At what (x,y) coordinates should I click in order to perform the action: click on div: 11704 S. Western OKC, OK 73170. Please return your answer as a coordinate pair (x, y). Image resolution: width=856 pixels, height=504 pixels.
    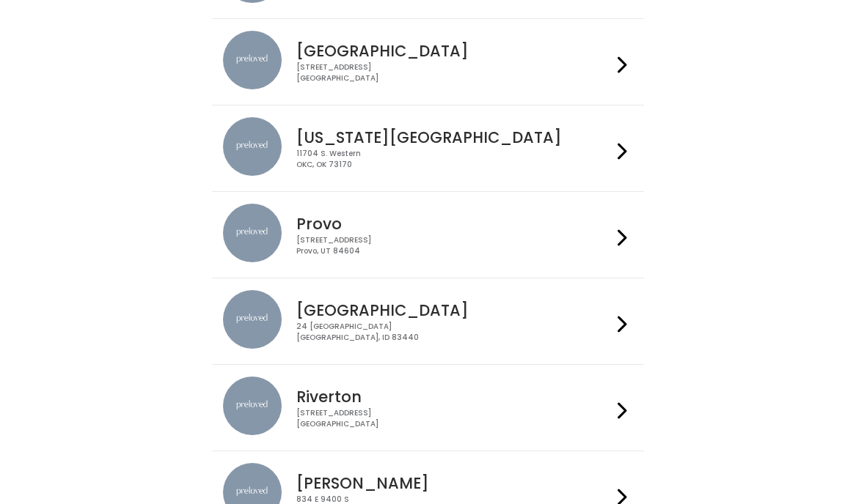
    Looking at the image, I should click on (454, 159).